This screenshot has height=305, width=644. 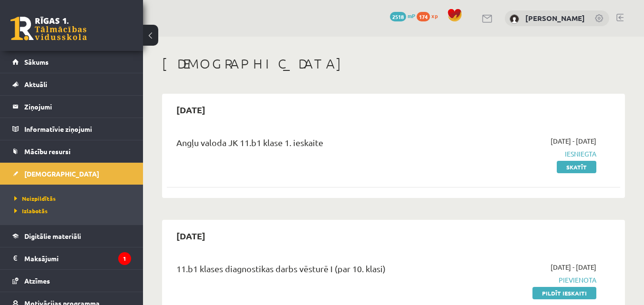 What do you see at coordinates (36, 62) in the screenshot?
I see `span: Sākums` at bounding box center [36, 62].